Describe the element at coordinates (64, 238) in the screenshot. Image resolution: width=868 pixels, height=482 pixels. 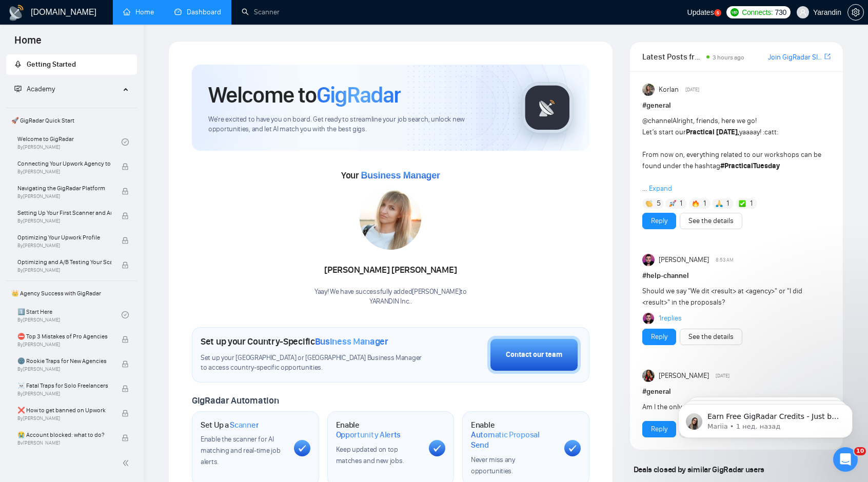
I see `span: Optimizing Your Upwork Profile` at that location.